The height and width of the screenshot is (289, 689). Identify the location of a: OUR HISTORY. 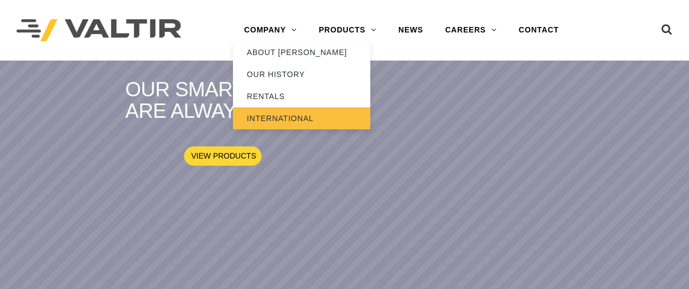
(302, 74).